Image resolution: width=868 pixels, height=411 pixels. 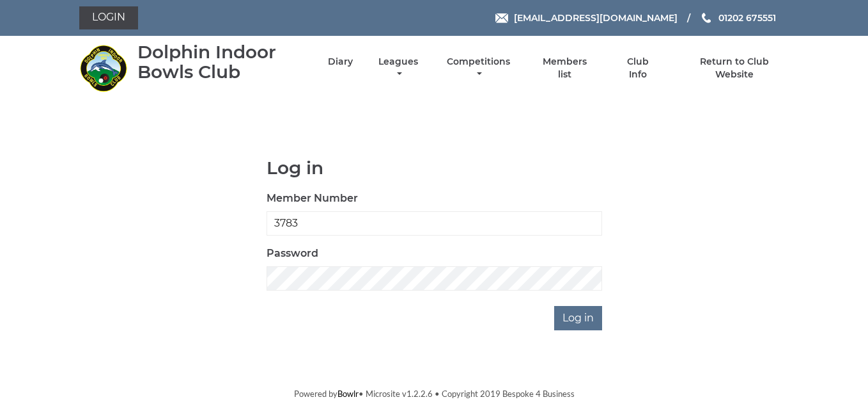 What do you see at coordinates (293, 253) in the screenshot?
I see `label: Password` at bounding box center [293, 253].